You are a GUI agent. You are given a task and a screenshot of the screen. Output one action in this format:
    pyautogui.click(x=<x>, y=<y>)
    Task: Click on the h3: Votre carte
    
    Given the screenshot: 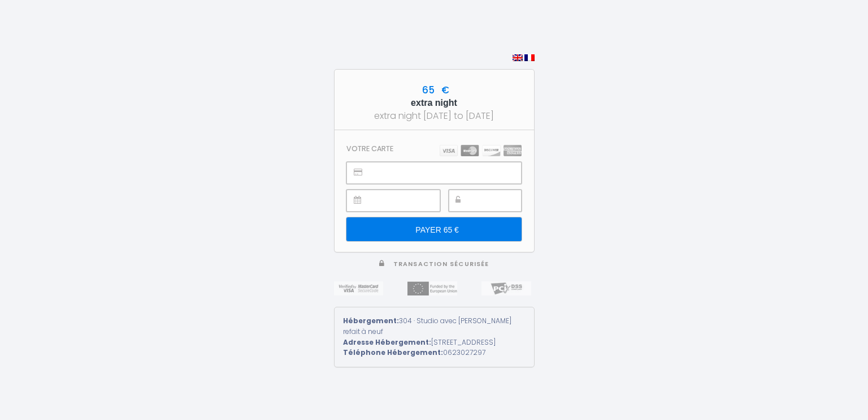 What is the action you would take?
    pyautogui.click(x=369, y=149)
    